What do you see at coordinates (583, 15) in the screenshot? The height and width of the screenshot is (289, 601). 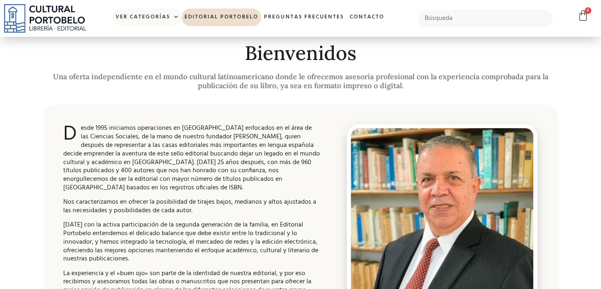 I see `a: 0` at bounding box center [583, 15].